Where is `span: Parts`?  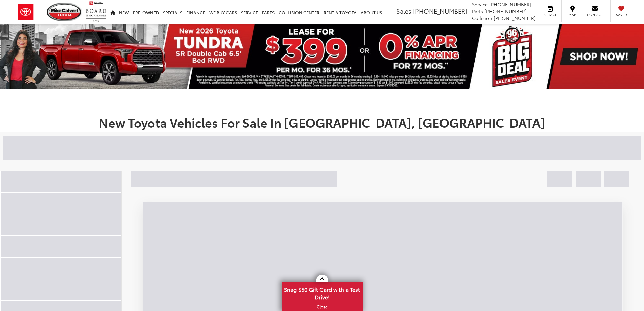 span: Parts is located at coordinates (478, 11).